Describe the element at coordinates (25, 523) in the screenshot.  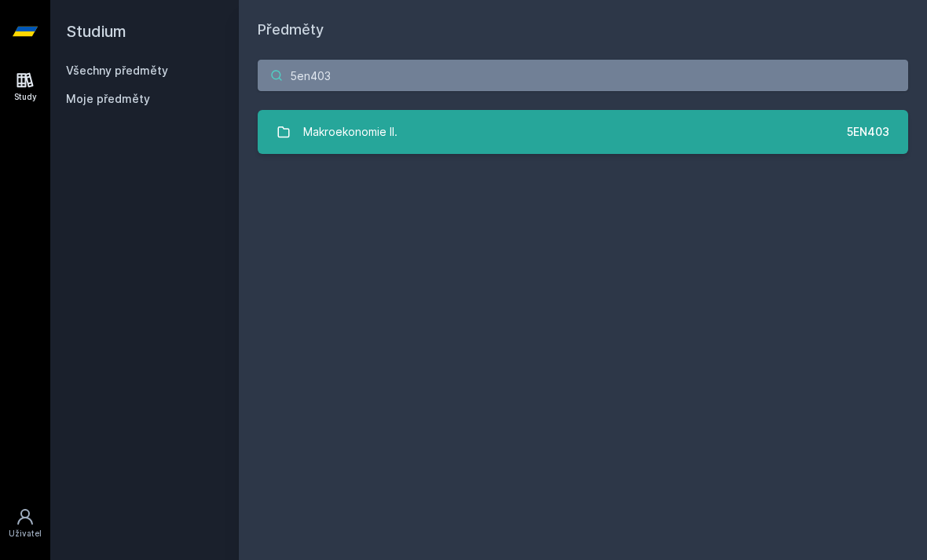
I see `a: Uživatel` at that location.